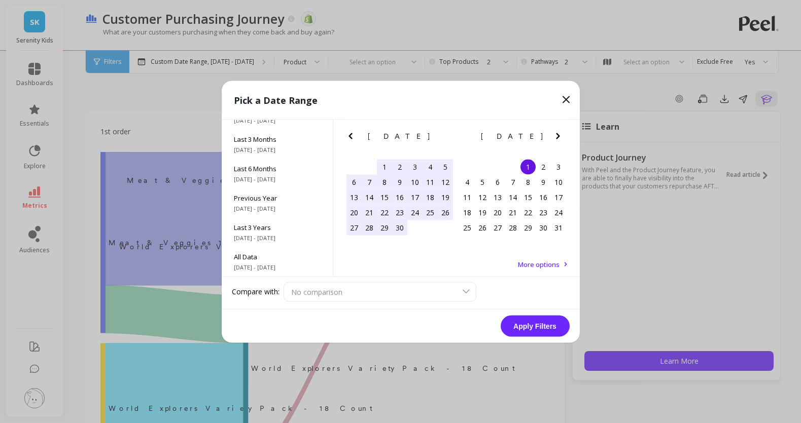 The width and height of the screenshot is (801, 423). Describe the element at coordinates (528, 228) in the screenshot. I see `div: Choose Thursday, May 29th, 2025` at that location.